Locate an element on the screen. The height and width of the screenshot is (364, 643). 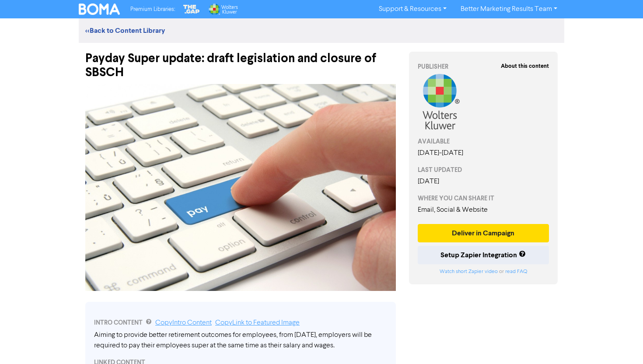
div: WHERE YOU CAN SHARE IT is located at coordinates (483, 198).